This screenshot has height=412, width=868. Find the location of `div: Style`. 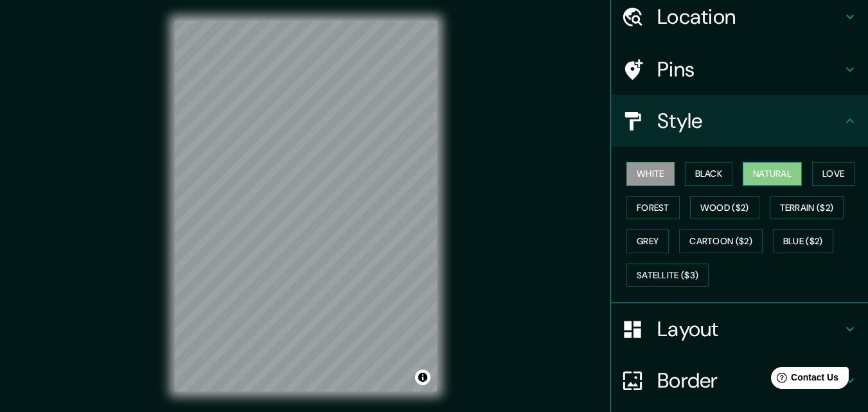

div: Style is located at coordinates (739, 121).